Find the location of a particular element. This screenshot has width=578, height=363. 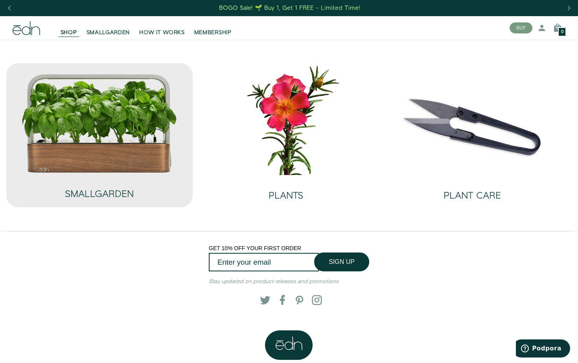

button: BUY is located at coordinates (521, 28).